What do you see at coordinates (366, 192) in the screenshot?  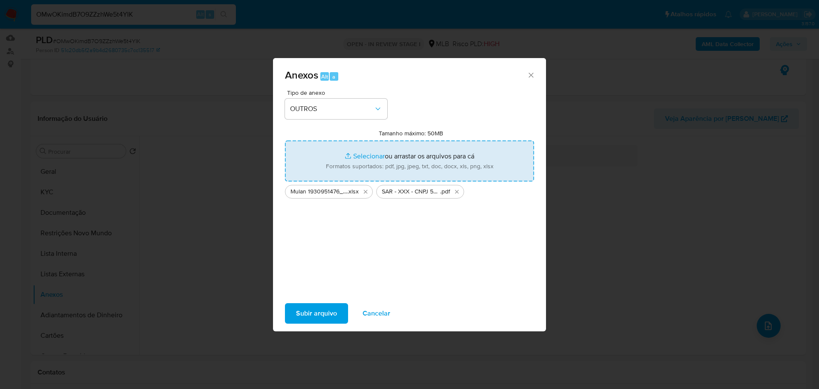 I see `button: Excluir Mulan 1930951476_2025_08_27_16_20_33.xlsx` at bounding box center [366, 192].